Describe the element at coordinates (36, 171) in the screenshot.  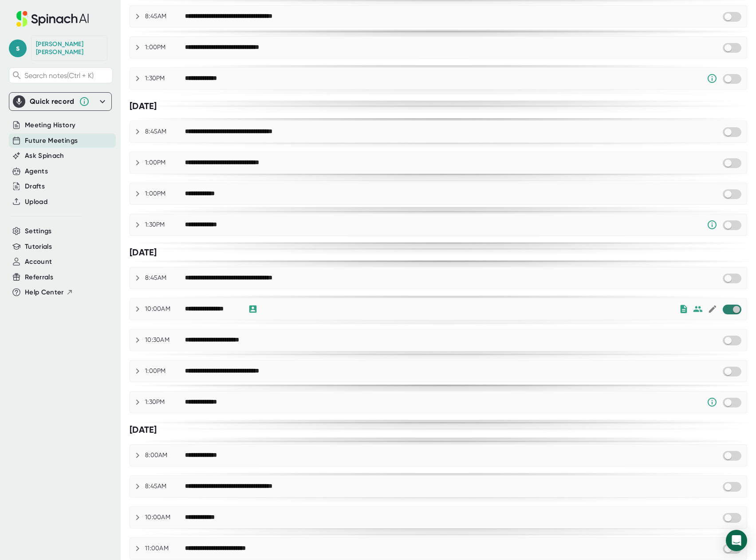
I see `button: Agents` at that location.